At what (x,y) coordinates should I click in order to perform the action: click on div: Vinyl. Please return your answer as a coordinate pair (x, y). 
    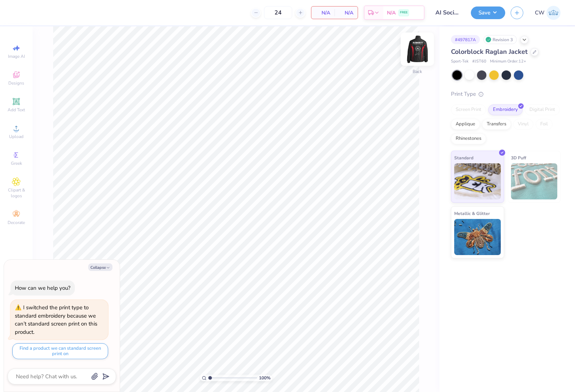
    Looking at the image, I should click on (523, 124).